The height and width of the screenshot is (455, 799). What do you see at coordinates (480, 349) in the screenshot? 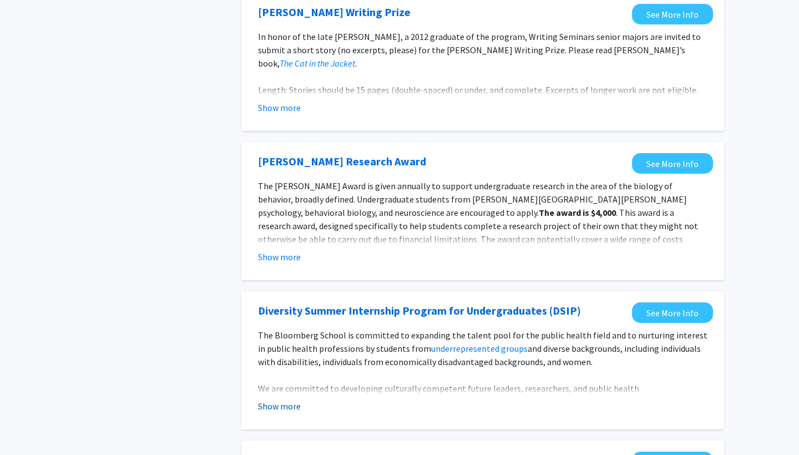
I see `a: underrepresented groups` at bounding box center [480, 349].